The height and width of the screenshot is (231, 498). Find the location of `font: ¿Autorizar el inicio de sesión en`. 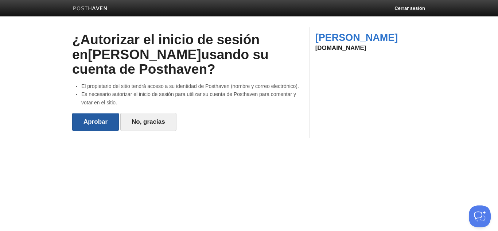

font: ¿Autorizar el inicio de sesión en is located at coordinates (166, 47).